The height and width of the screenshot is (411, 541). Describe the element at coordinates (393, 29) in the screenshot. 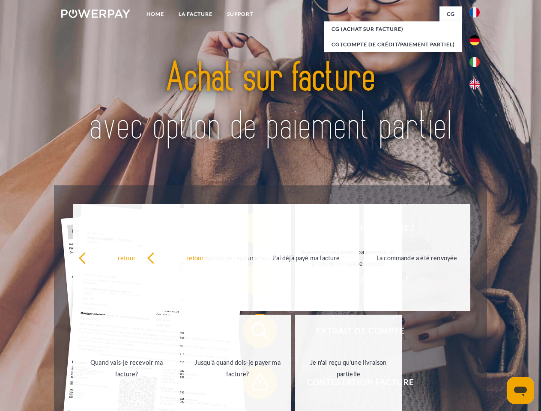

I see `a: CG (achat sur facture)` at that location.